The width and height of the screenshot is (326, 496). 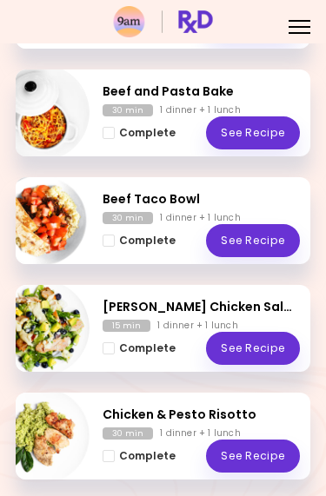 I want to click on a: See Recipe - Berry Chicken Salad, so click(x=253, y=349).